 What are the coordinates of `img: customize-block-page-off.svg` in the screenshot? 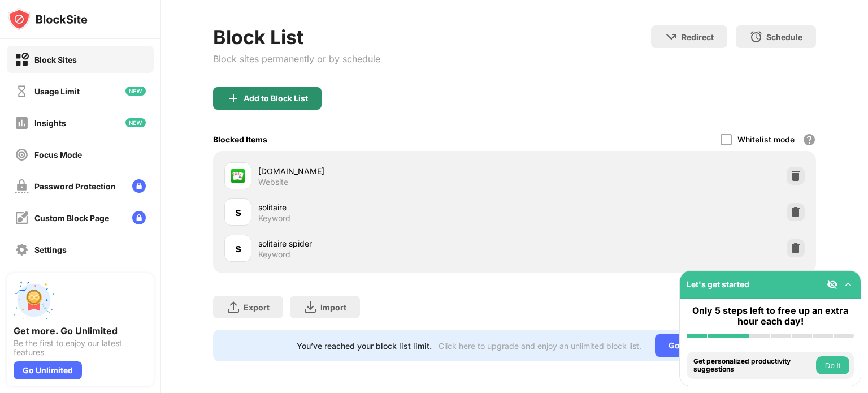 It's located at (21, 218).